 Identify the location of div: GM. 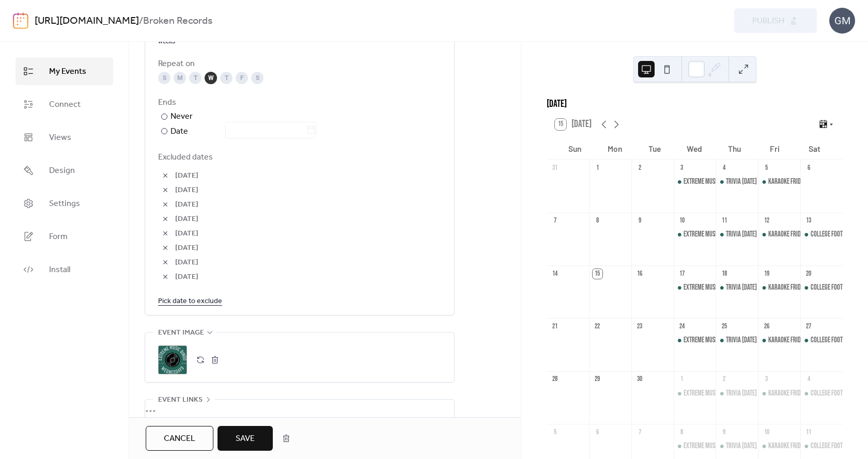
(842, 21).